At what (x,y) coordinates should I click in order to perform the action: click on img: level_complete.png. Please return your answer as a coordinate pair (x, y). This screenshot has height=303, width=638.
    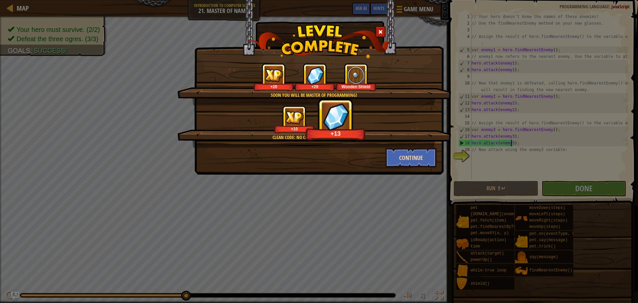
    Looking at the image, I should click on (319, 41).